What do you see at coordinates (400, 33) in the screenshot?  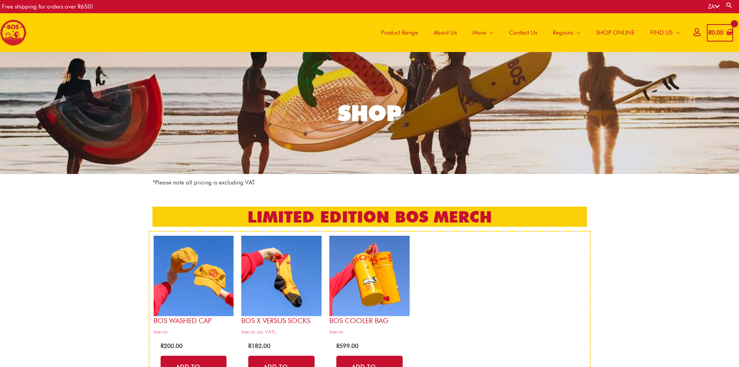 I see `a: Product Range` at bounding box center [400, 33].